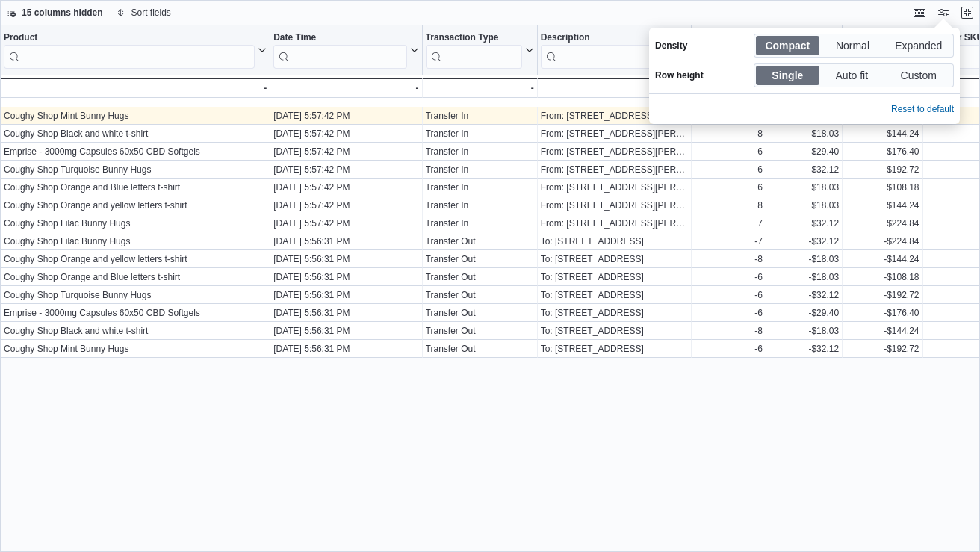 The image size is (980, 552). I want to click on button: Transaction Type, so click(479, 50).